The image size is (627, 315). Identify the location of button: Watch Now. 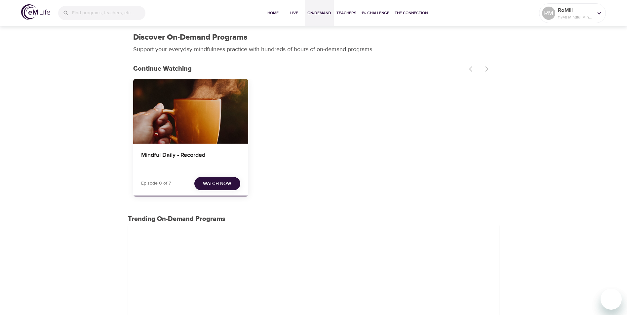
(217, 184).